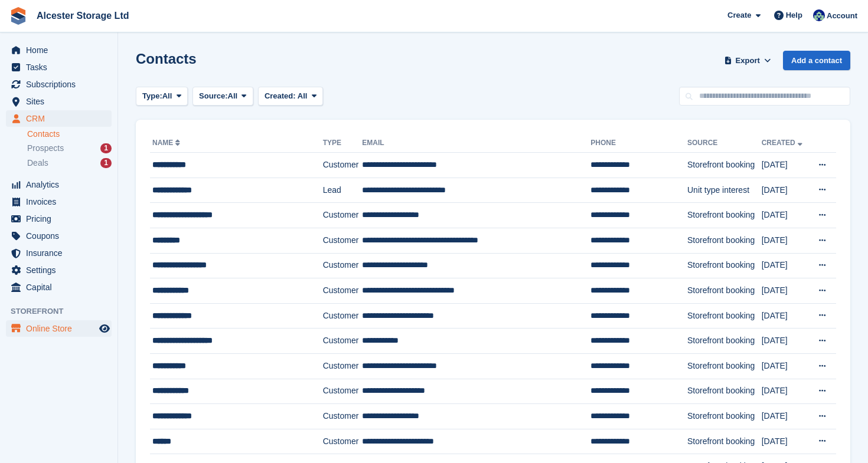  I want to click on td: Lead, so click(343, 190).